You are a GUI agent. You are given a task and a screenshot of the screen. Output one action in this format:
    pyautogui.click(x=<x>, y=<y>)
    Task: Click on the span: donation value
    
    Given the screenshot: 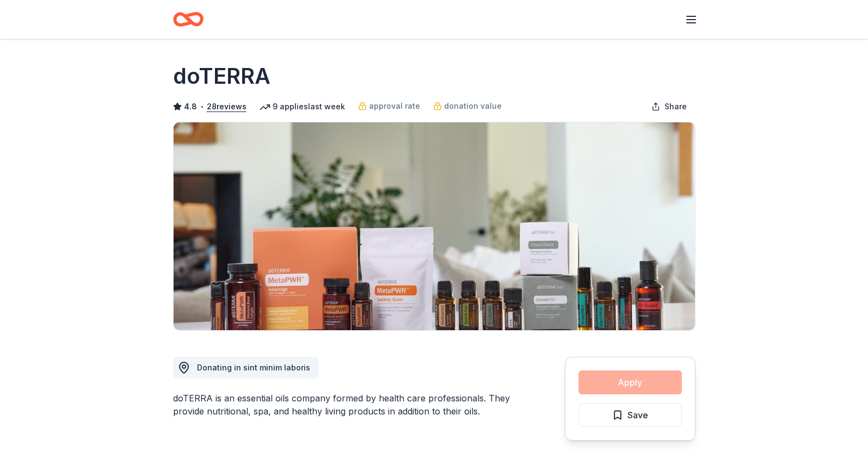 What is the action you would take?
    pyautogui.click(x=473, y=106)
    